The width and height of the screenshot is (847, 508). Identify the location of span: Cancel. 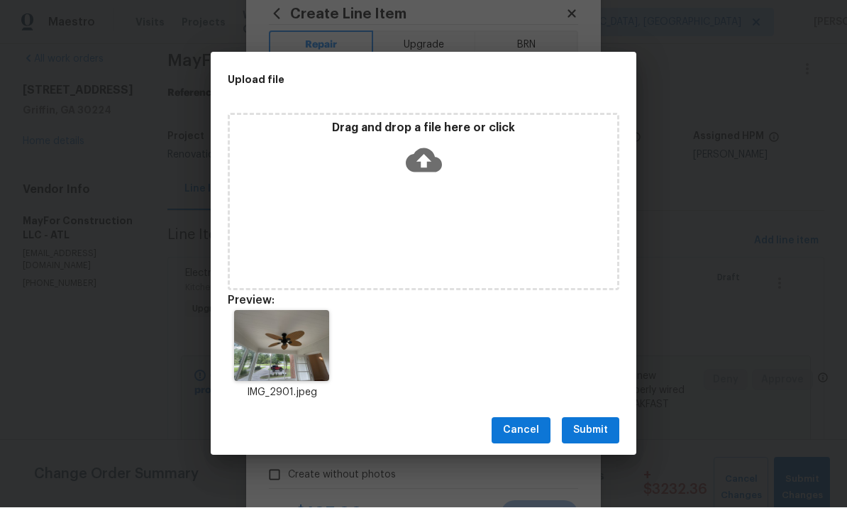
(521, 431).